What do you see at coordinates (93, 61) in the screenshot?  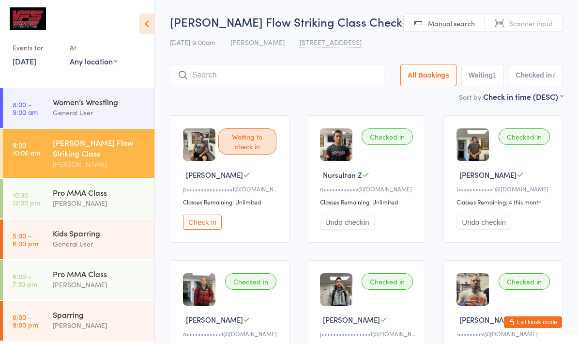 I see `div: Any location` at bounding box center [93, 61].